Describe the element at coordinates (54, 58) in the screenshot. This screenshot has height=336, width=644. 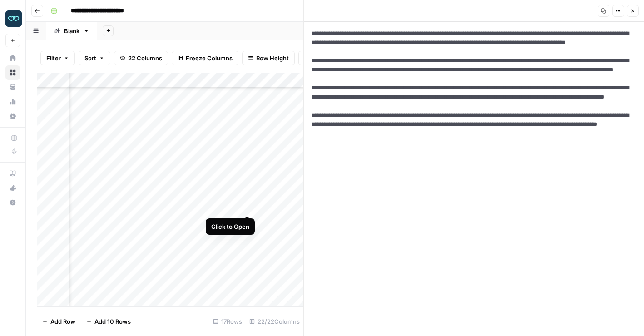
I see `span: Filter` at that location.